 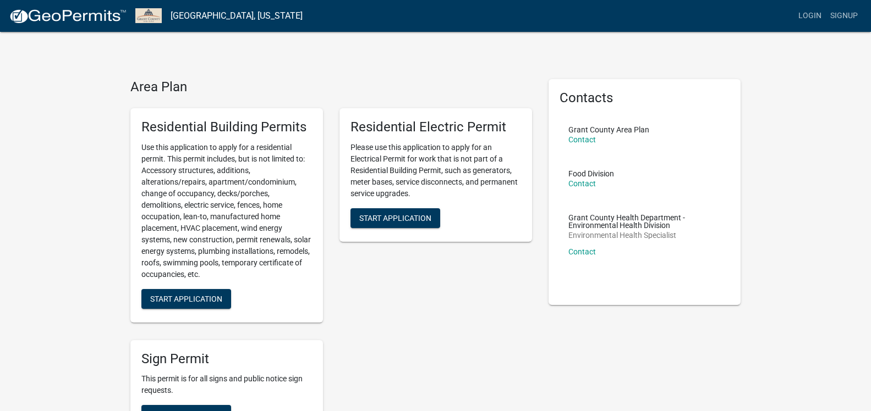 I want to click on p: Food Division, so click(x=591, y=174).